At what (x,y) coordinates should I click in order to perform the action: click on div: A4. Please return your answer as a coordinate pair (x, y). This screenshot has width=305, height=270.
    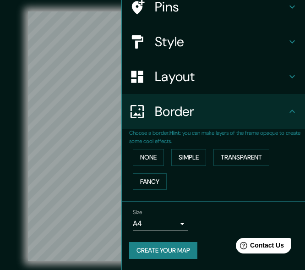
    Looking at the image, I should click on (160, 223).